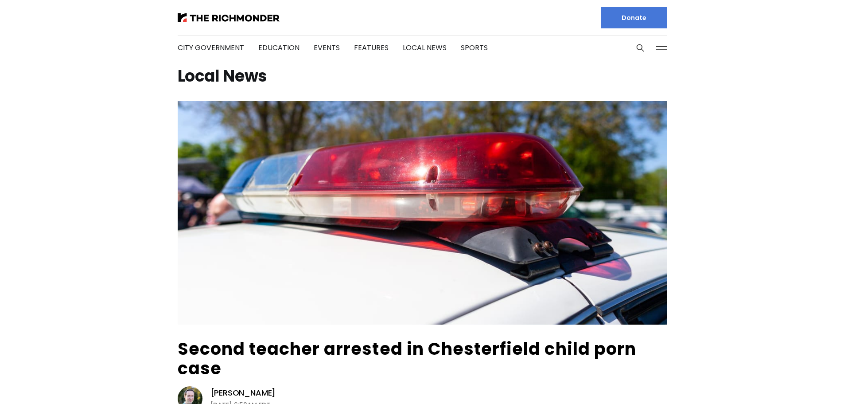  I want to click on button: Search this site, so click(640, 48).